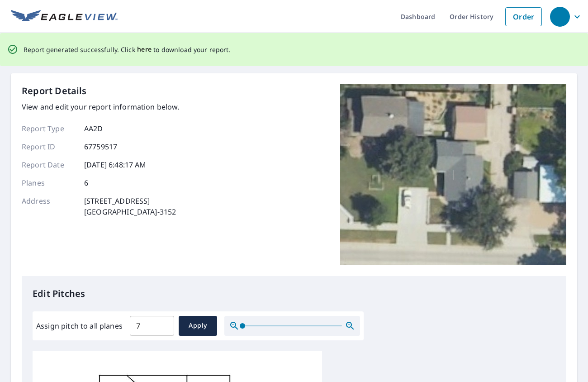  What do you see at coordinates (524, 17) in the screenshot?
I see `a: Order` at bounding box center [524, 17].